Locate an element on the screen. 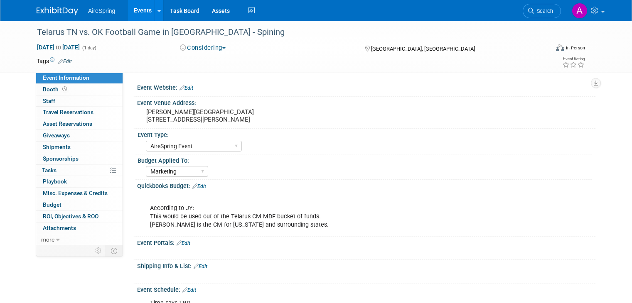 The width and height of the screenshot is (632, 303). img: ExhibitDay is located at coordinates (57, 11).